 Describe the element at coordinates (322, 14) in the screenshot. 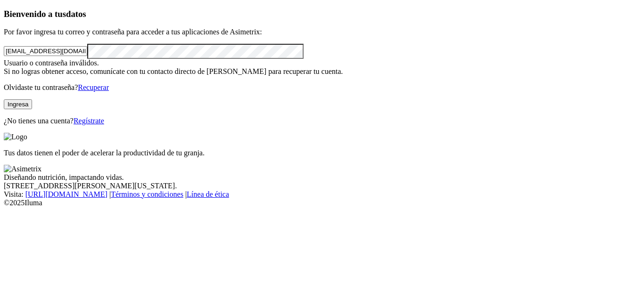

I see `h3: Bienvenido a tus` at that location.